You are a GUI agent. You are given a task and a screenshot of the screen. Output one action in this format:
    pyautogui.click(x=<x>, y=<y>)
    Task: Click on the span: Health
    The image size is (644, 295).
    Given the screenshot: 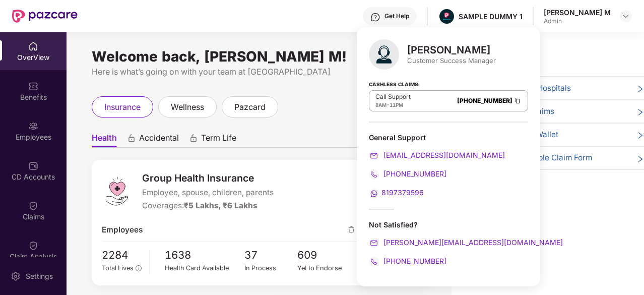 What is the action you would take?
    pyautogui.click(x=105, y=140)
    